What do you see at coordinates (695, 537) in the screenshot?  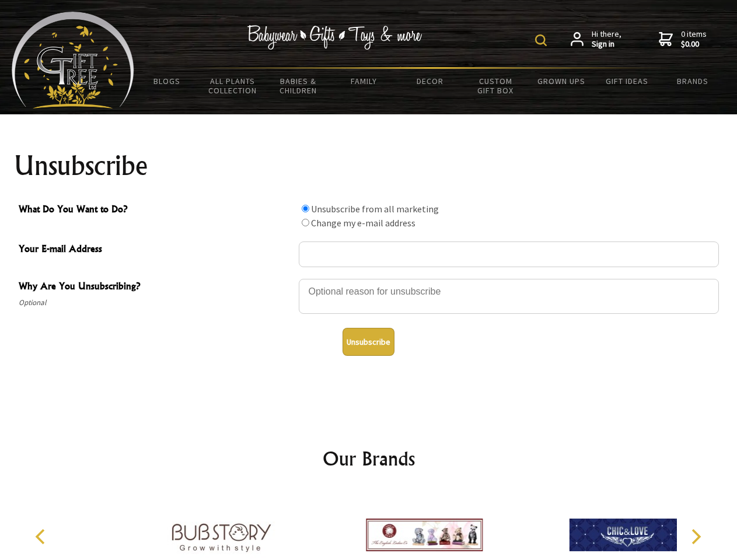 I see `button: Next` at bounding box center [695, 537].